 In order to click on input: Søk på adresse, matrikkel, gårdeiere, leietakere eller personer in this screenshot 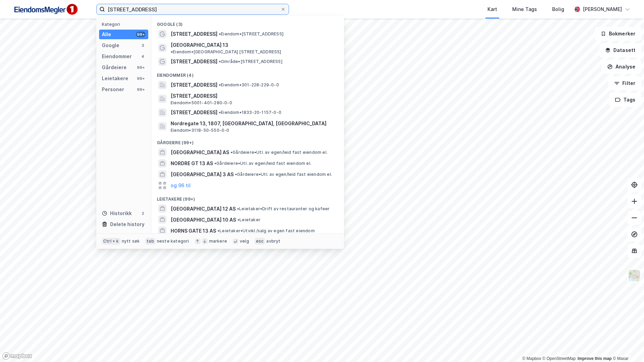, I will do `click(193, 9)`.